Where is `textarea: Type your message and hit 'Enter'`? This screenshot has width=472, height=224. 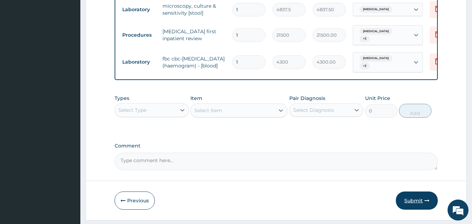
textarea: Type your message and hit 'Enter' is located at coordinates (68, 162).